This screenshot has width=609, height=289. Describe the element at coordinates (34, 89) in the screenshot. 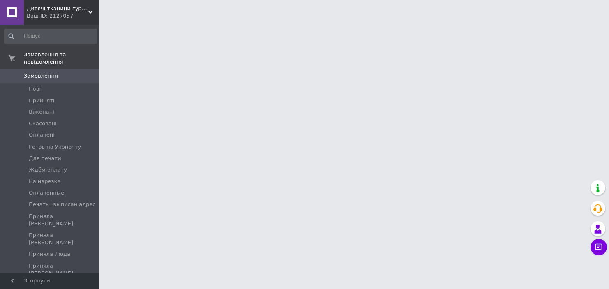

I see `span: Нові` at that location.